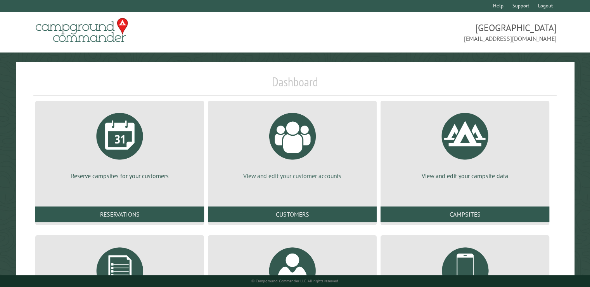 The width and height of the screenshot is (590, 287). What do you see at coordinates (292, 214) in the screenshot?
I see `a: Customers` at bounding box center [292, 214].